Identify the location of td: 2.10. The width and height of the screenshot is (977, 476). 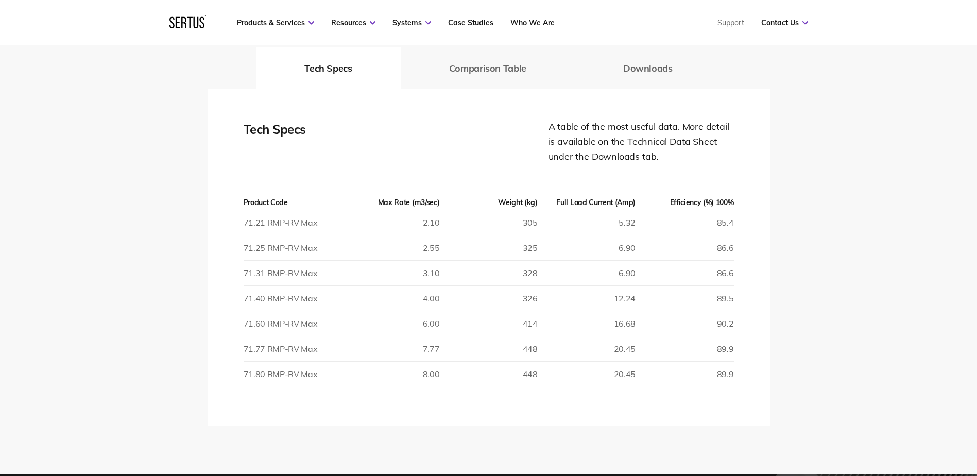
(390, 222).